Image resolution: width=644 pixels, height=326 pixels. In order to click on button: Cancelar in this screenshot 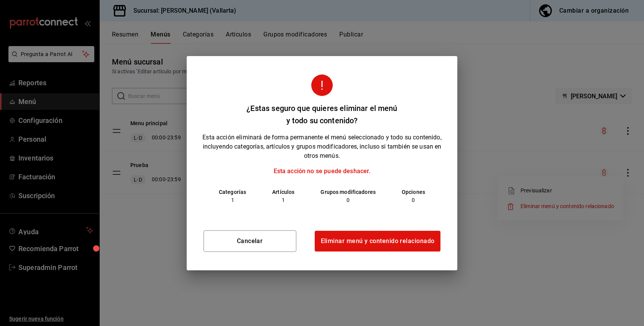, I will do `click(250, 241)`.